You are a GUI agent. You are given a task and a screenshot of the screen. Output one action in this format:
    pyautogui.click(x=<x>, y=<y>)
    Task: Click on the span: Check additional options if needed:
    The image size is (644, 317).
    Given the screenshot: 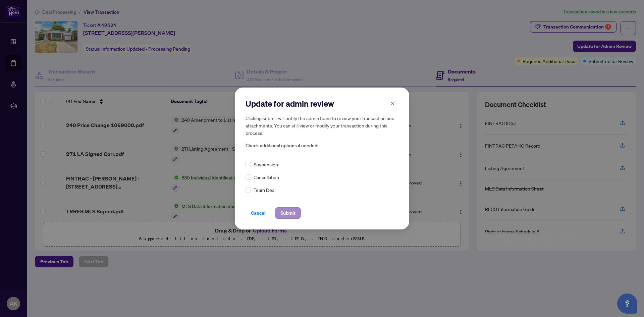 What is the action you would take?
    pyautogui.click(x=322, y=146)
    